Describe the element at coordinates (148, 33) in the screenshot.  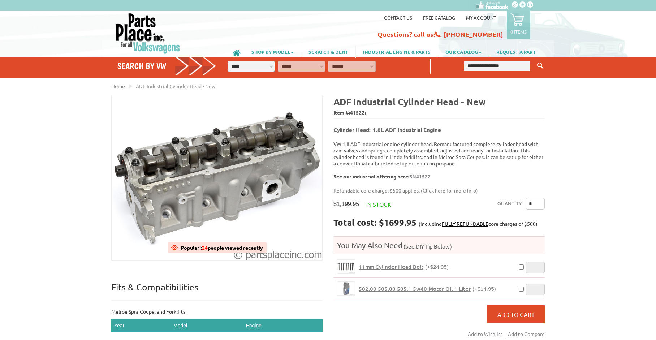
I see `img: Parts Place Inc!` at that location.